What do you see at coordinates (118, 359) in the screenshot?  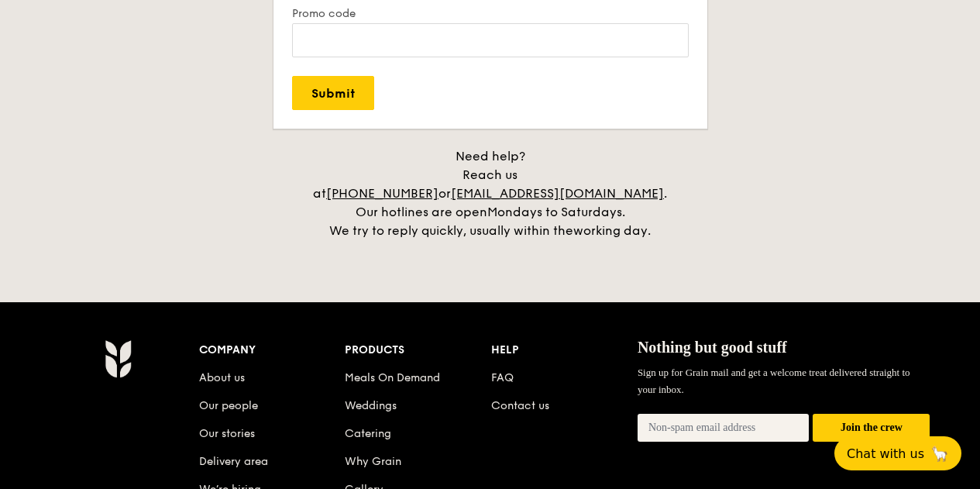 I see `img: AYc88T3wAAAABJRU5ErkJggg==` at bounding box center [118, 359].